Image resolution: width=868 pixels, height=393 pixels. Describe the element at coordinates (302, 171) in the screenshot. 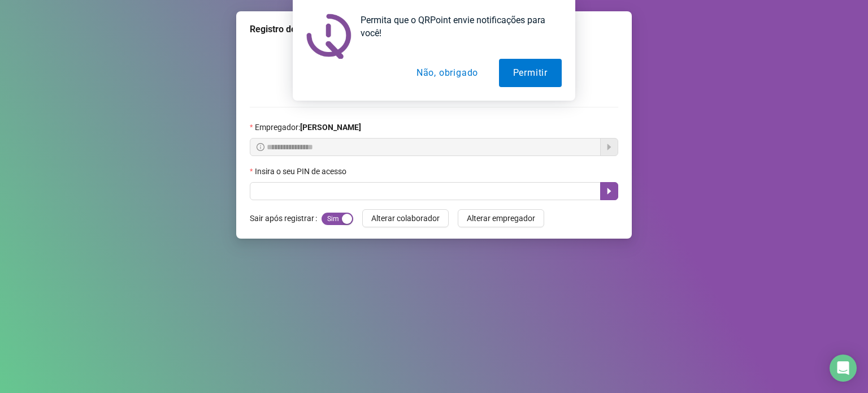

I see `label: Insira o seu PIN de acesso` at that location.